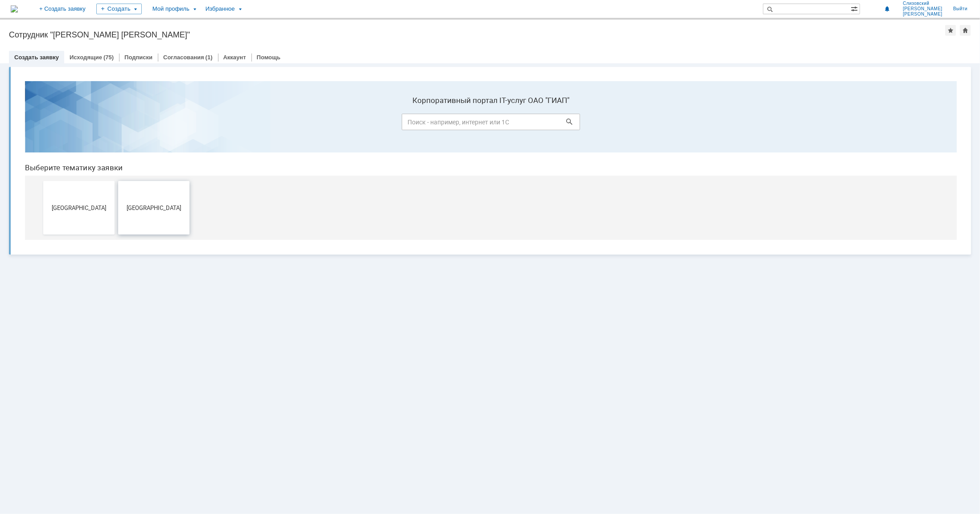 The width and height of the screenshot is (980, 514). I want to click on div: Создать, so click(119, 9).